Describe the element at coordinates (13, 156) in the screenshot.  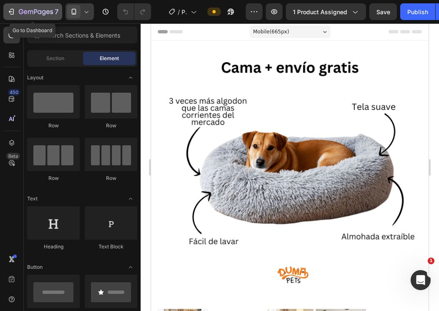
I see `div: Beta` at that location.